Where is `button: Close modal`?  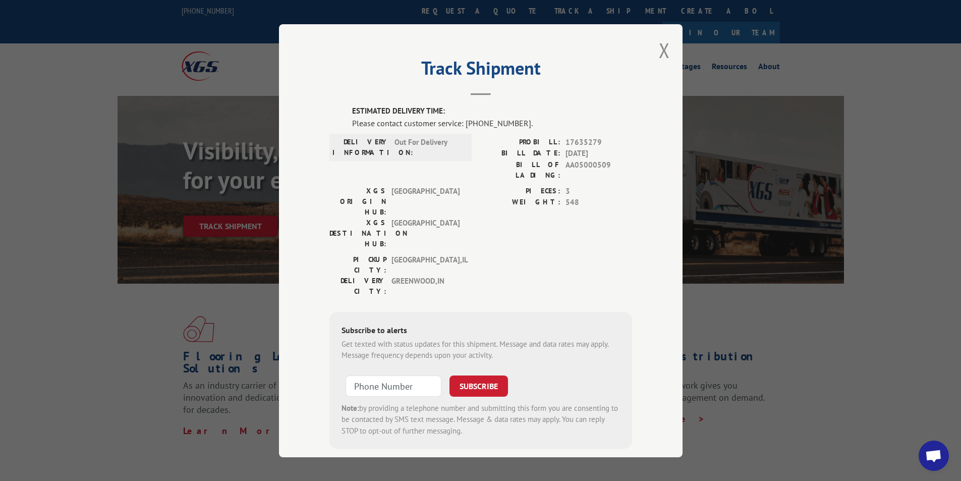
button: Close modal is located at coordinates (664, 50).